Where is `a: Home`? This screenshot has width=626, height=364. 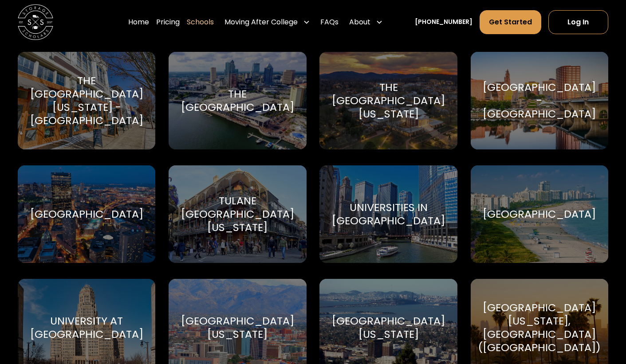 a: Home is located at coordinates (138, 22).